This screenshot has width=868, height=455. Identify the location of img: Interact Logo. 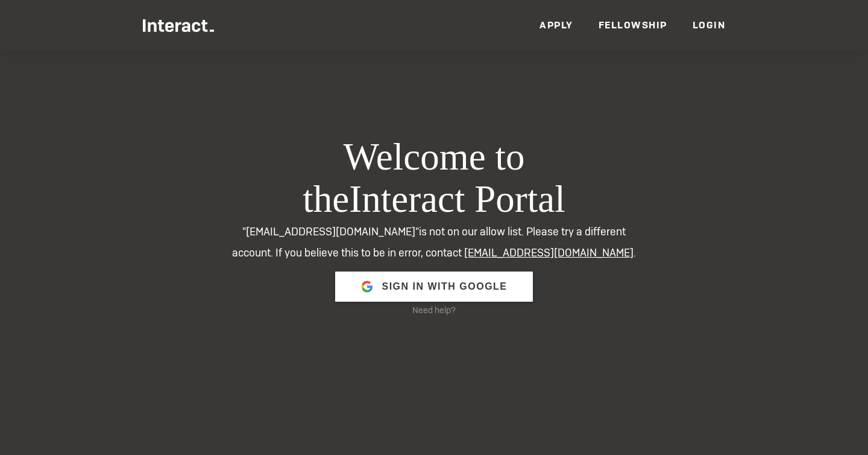
(178, 25).